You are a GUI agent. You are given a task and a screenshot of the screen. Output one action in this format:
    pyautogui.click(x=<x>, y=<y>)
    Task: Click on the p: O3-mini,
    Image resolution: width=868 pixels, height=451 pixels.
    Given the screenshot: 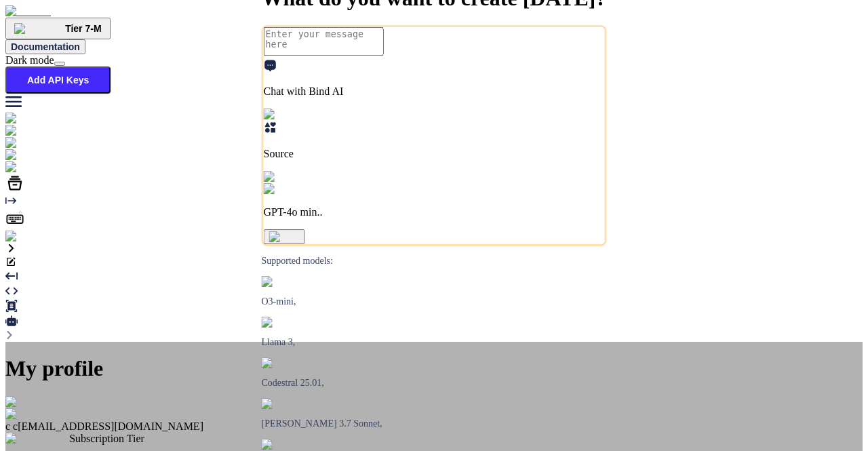 What is the action you would take?
    pyautogui.click(x=434, y=302)
    